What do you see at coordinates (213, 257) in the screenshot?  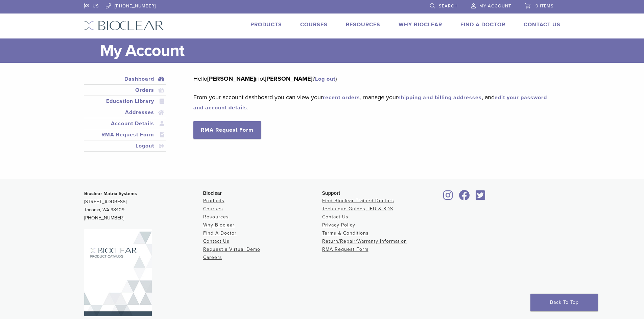 I see `a: Careers` at bounding box center [213, 257].